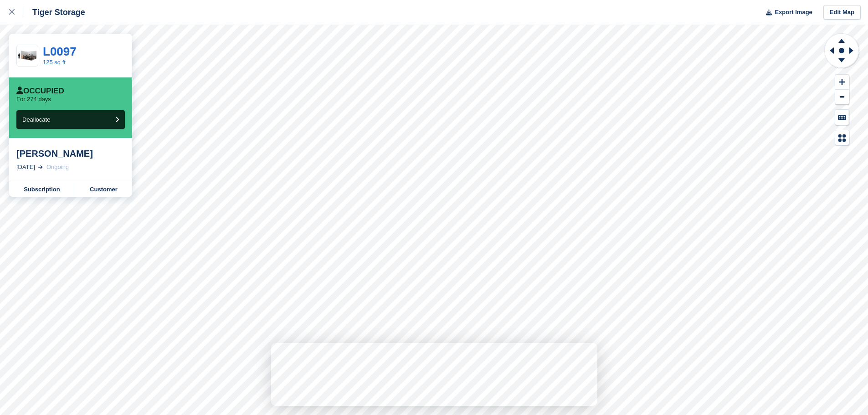  Describe the element at coordinates (842, 97) in the screenshot. I see `button: Zoom Out` at that location.